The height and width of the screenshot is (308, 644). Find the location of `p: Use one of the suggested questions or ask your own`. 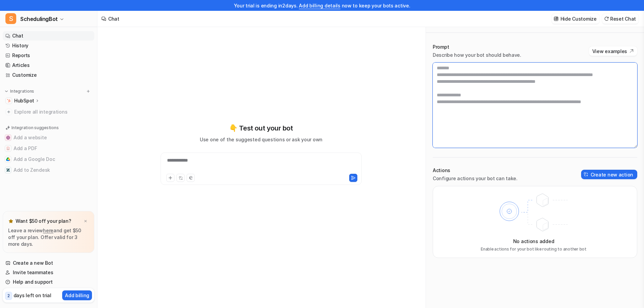

p: Use one of the suggested questions or ask your own is located at coordinates (261, 139).